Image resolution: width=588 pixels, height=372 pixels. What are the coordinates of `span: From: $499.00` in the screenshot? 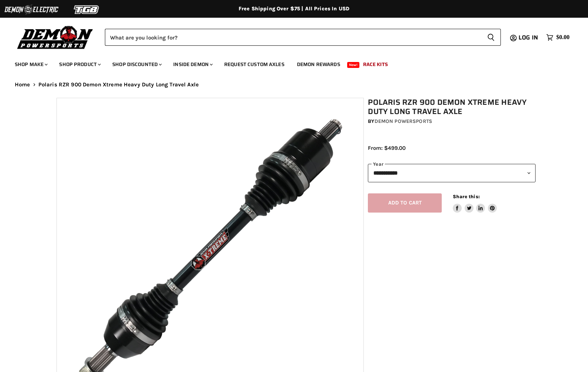 It's located at (387, 148).